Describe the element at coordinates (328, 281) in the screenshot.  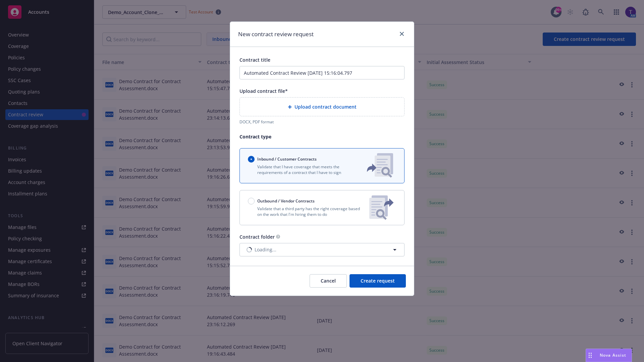
I see `span: Cancel` at that location.